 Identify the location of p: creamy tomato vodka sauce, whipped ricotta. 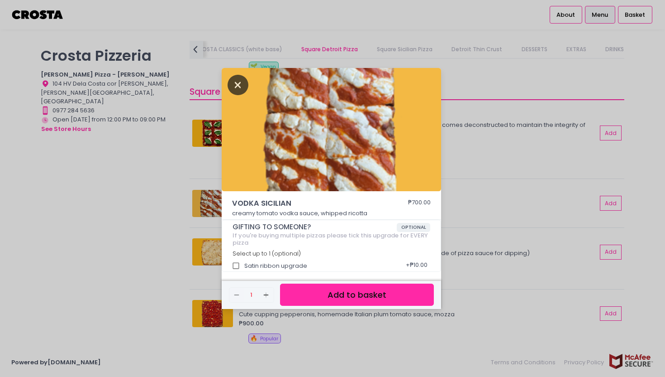
(332, 213).